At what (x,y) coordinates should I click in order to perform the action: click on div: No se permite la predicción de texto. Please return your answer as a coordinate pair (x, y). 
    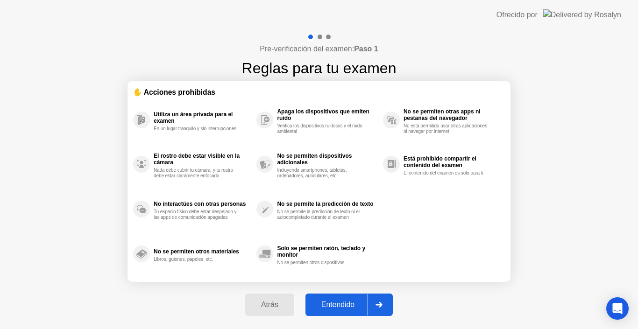
    Looking at the image, I should click on (328, 204).